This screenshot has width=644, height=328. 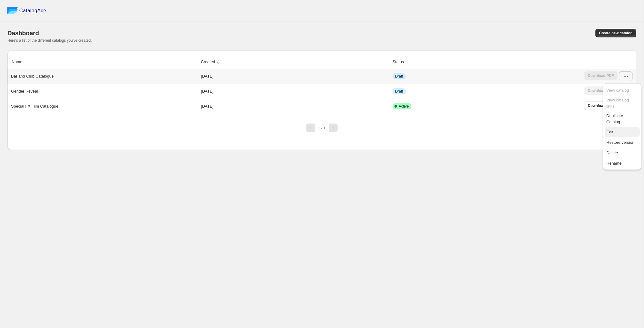 What do you see at coordinates (20, 62) in the screenshot?
I see `button: Name` at bounding box center [20, 62].